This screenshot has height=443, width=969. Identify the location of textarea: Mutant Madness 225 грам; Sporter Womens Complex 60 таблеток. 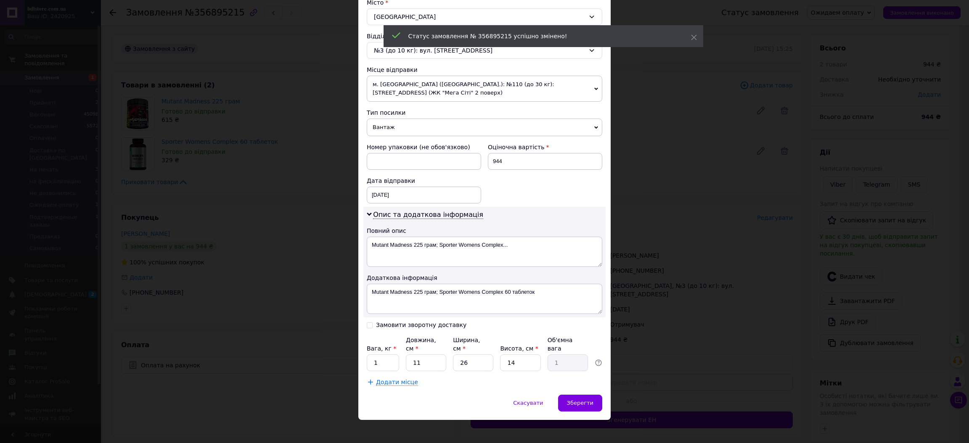
(485, 299).